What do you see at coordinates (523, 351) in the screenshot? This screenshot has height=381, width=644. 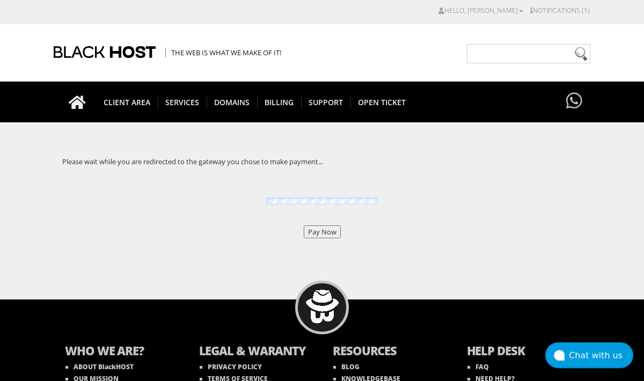 I see `b: HELP DESK` at bounding box center [523, 351].